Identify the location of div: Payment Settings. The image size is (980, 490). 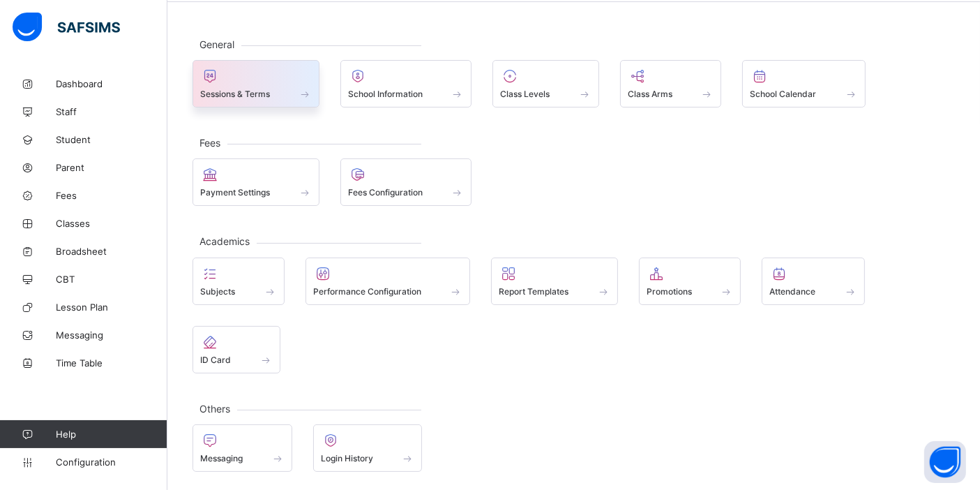
(256, 182).